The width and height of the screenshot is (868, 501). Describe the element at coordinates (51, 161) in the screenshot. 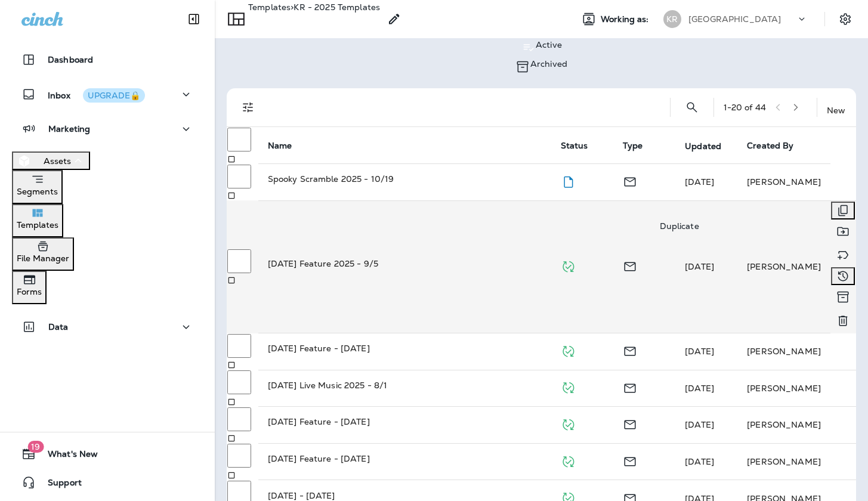

I see `button: Assets` at that location.